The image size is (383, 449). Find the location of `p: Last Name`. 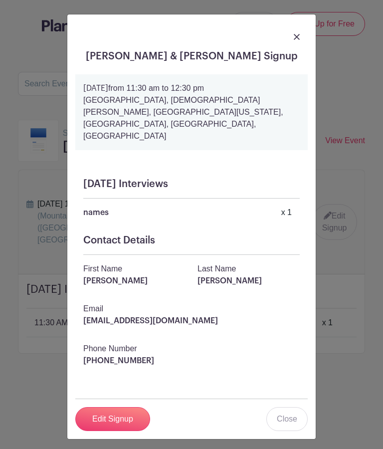

p: Last Name is located at coordinates (248, 269).